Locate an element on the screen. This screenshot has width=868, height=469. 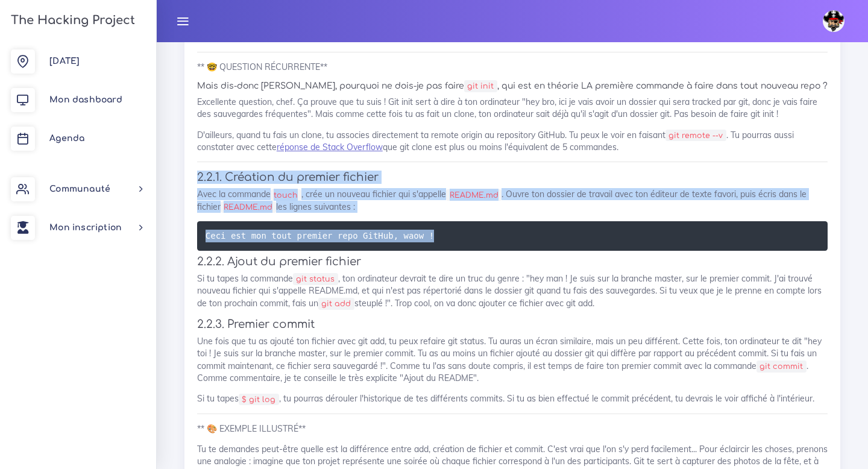
h4: 2.2.1. Création du premier fichier is located at coordinates (512, 177).